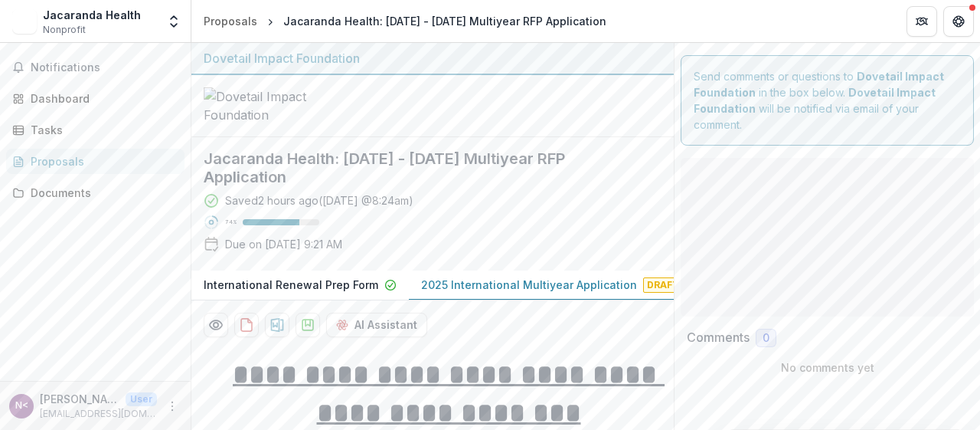  Describe the element at coordinates (105, 68) in the screenshot. I see `span: Notifications` at that location.